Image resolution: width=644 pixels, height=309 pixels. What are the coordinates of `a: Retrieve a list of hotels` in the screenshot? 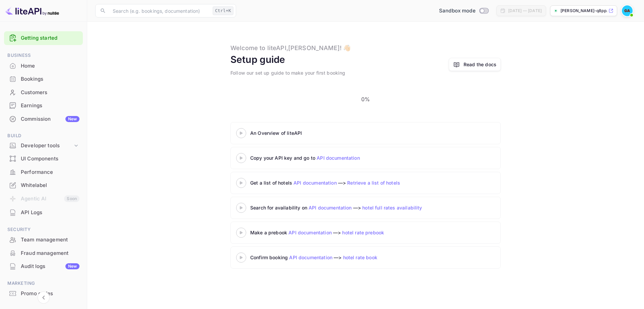 It's located at (374, 182).